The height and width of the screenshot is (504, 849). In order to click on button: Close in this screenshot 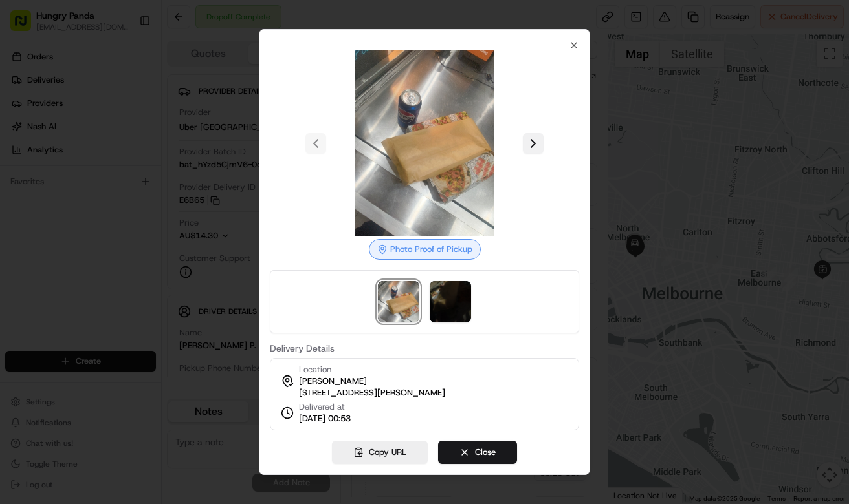, I will do `click(477, 452)`.